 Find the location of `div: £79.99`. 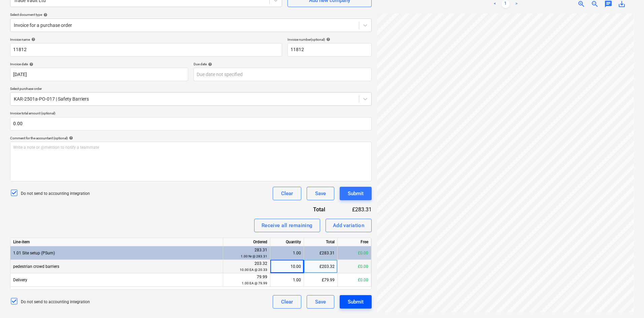

div: £79.99 is located at coordinates (321, 280).